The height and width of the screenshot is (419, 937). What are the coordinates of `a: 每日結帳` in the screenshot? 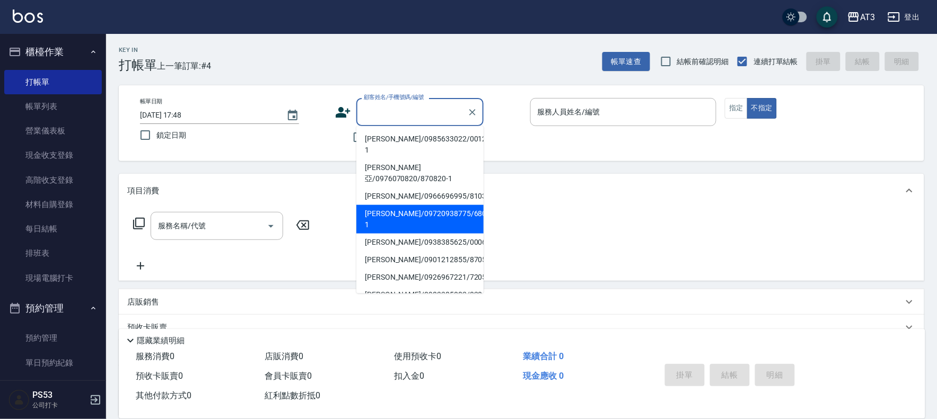 It's located at (53, 229).